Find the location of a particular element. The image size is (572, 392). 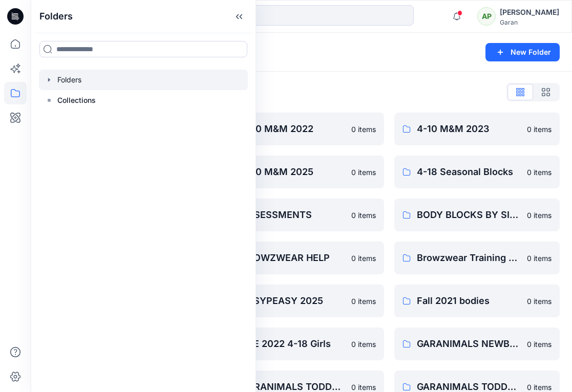

button: New Folder is located at coordinates (522, 52).